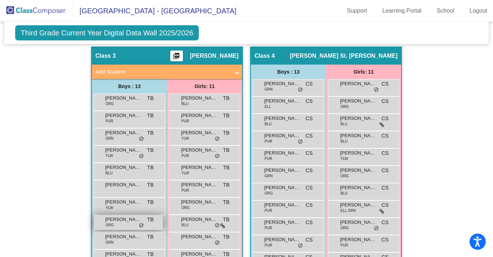 This screenshot has width=493, height=257. I want to click on span: Class 3, so click(106, 56).